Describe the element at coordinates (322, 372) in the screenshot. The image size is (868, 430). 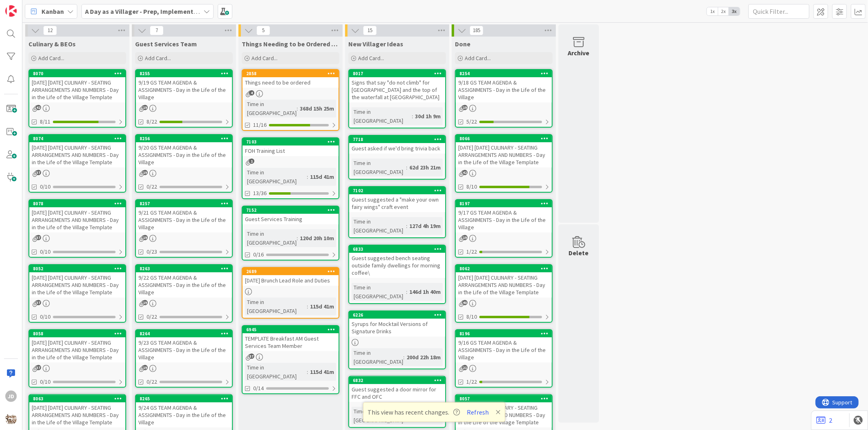
I see `div: 115d 41m` at that location.